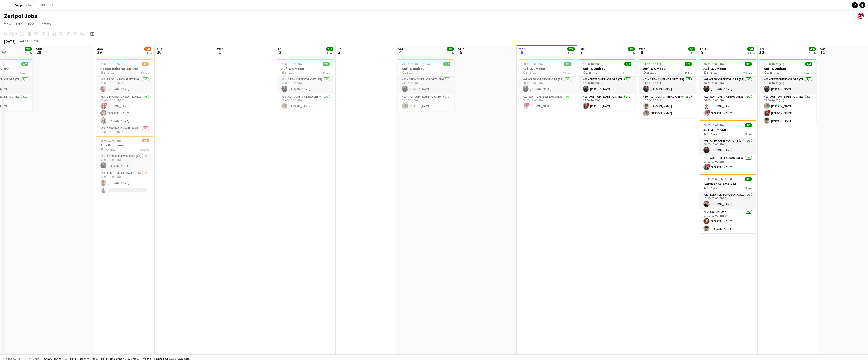 The height and width of the screenshot is (363, 868). Describe the element at coordinates (8, 24) in the screenshot. I see `span: View` at that location.